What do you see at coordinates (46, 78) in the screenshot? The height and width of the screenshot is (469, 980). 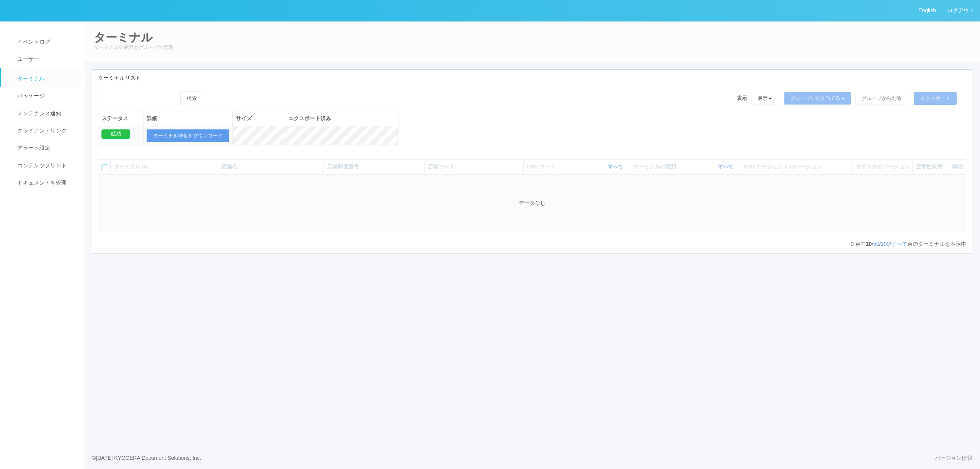 I see `a: ターミナル` at bounding box center [46, 78].